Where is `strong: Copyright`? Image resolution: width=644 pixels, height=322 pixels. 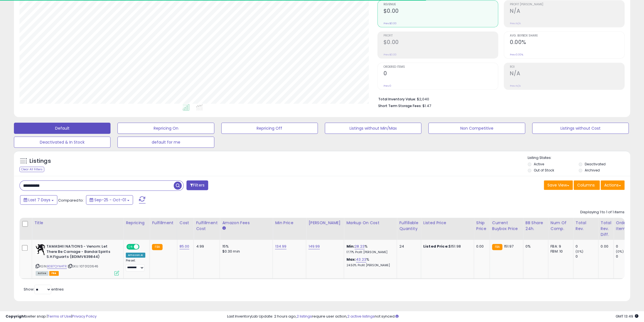 strong: Copyright is located at coordinates (16, 316).